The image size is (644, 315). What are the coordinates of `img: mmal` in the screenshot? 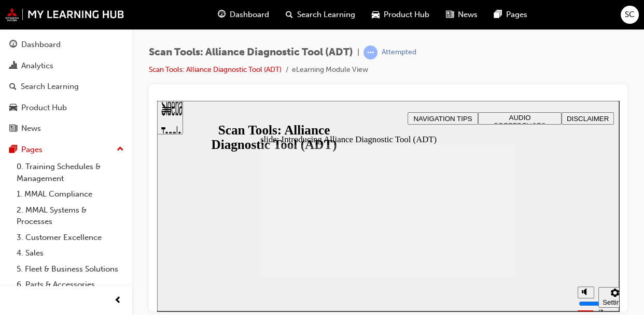 It's located at (65, 15).